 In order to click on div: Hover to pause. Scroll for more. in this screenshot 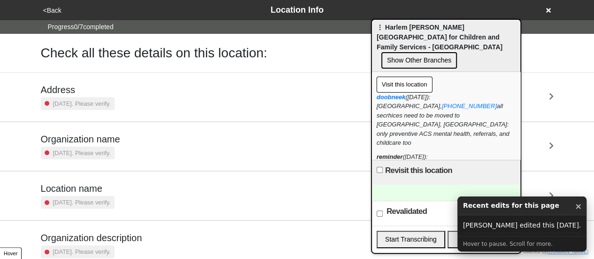, I will do `click(521, 243)`.